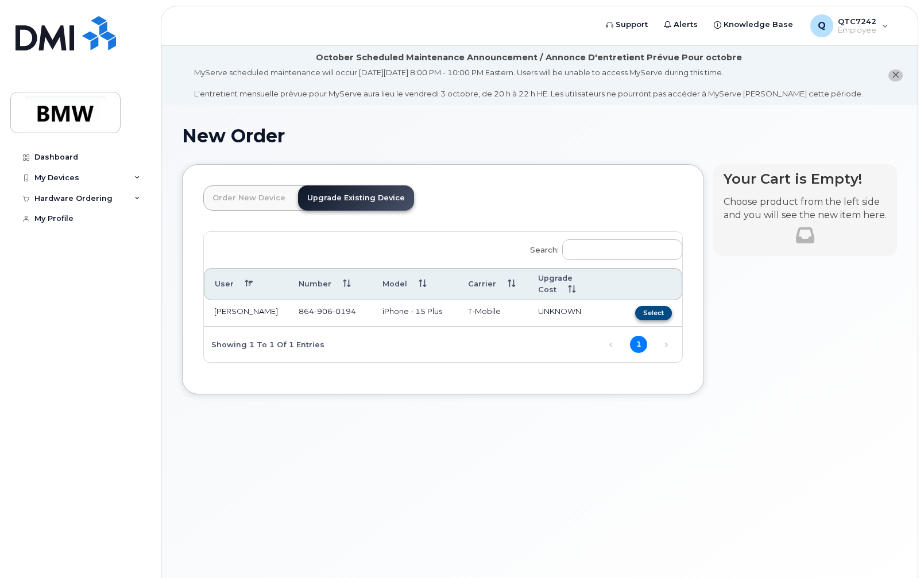 The image size is (924, 578). What do you see at coordinates (622, 249) in the screenshot?
I see `input: Search:` at bounding box center [622, 249].